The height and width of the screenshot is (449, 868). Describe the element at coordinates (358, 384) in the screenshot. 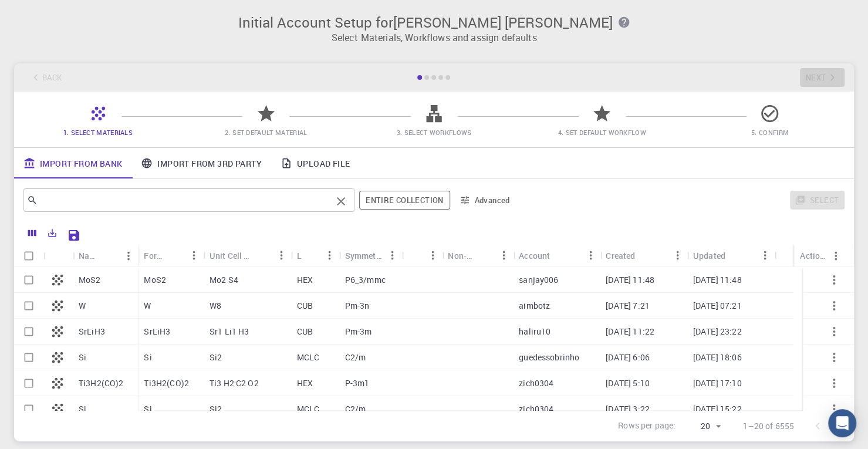

I see `p: P-3m1` at that location.